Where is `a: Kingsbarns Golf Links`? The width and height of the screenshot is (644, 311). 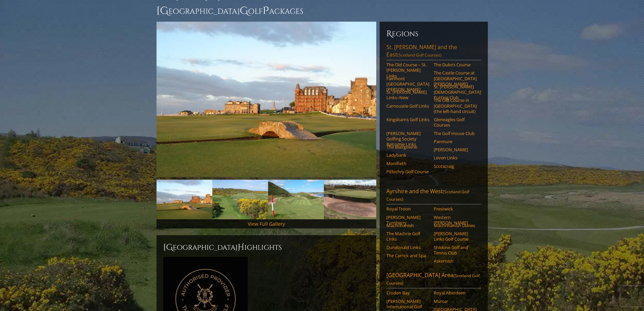 a: Kingsbarns Golf Links is located at coordinates (408, 119).